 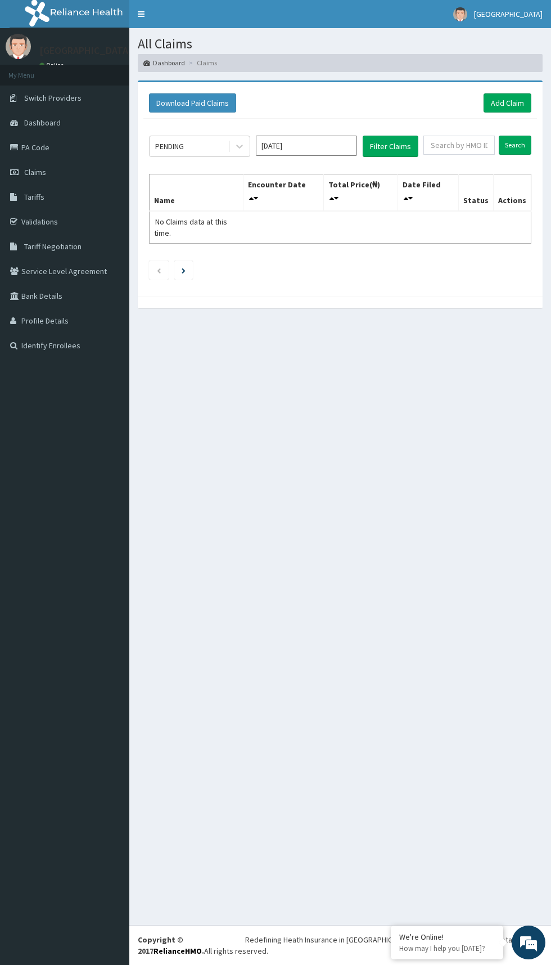 What do you see at coordinates (390, 146) in the screenshot?
I see `button: Filter Claims` at bounding box center [390, 146].